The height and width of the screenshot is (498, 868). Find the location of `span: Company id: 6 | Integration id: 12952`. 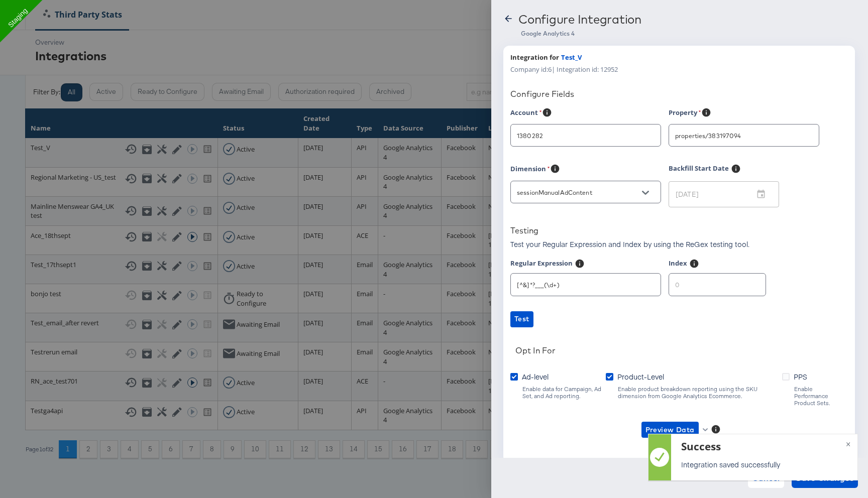

span: Company id: 6 | Integration id: 12952 is located at coordinates (564, 69).